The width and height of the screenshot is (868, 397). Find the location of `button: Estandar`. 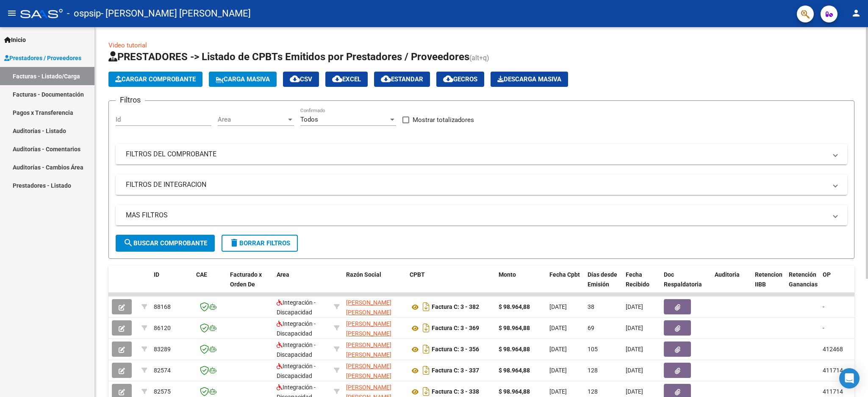

button: Estandar is located at coordinates (402, 79).